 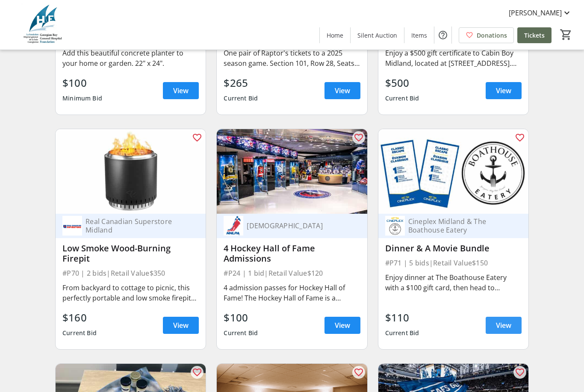 What do you see at coordinates (130, 254) in the screenshot?
I see `div: Low Smoke Wood-Burning Firepit` at bounding box center [130, 254].